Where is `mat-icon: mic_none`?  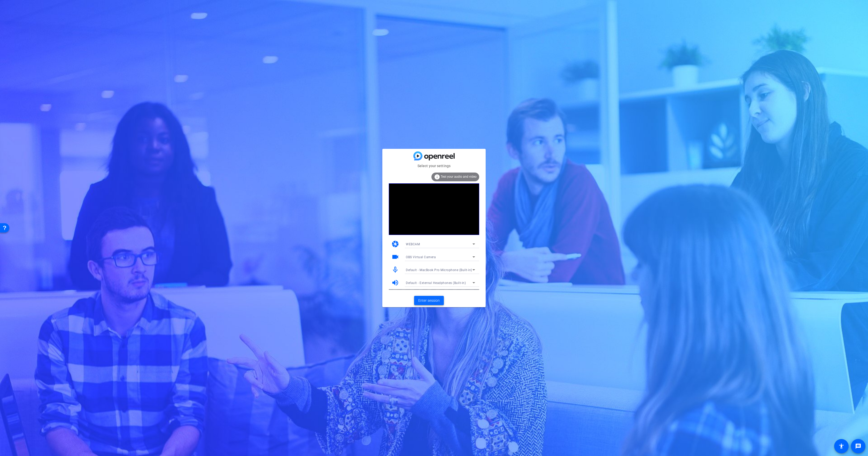 mat-icon: mic_none is located at coordinates (395, 270).